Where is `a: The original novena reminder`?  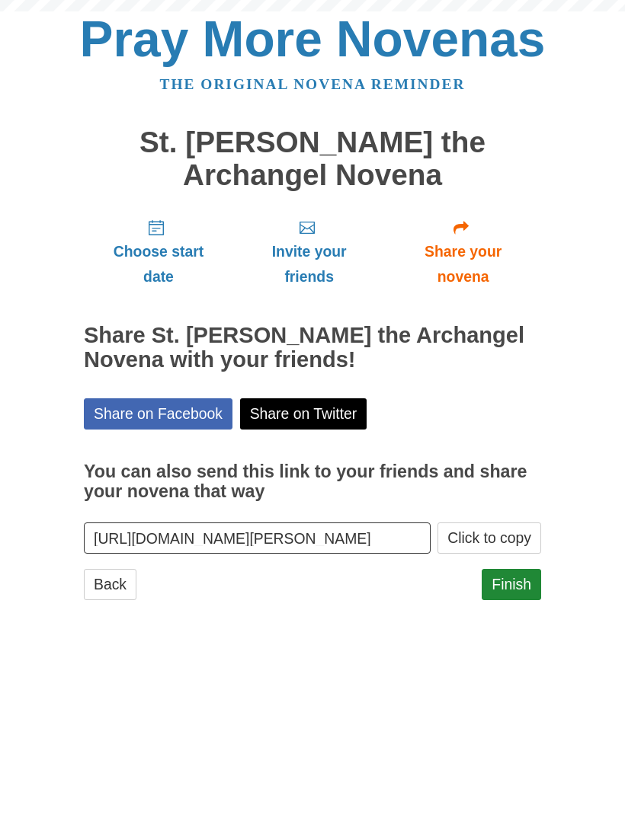
a: The original novena reminder is located at coordinates (312, 83).